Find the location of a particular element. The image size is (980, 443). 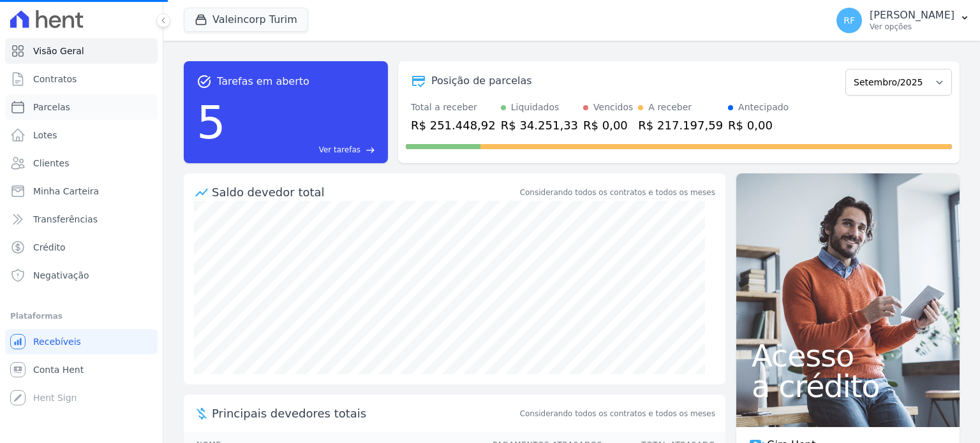

span: Recebíveis is located at coordinates (57, 341).